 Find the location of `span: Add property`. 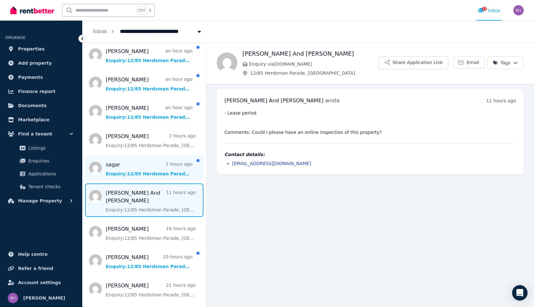

span: Add property is located at coordinates (35, 63).